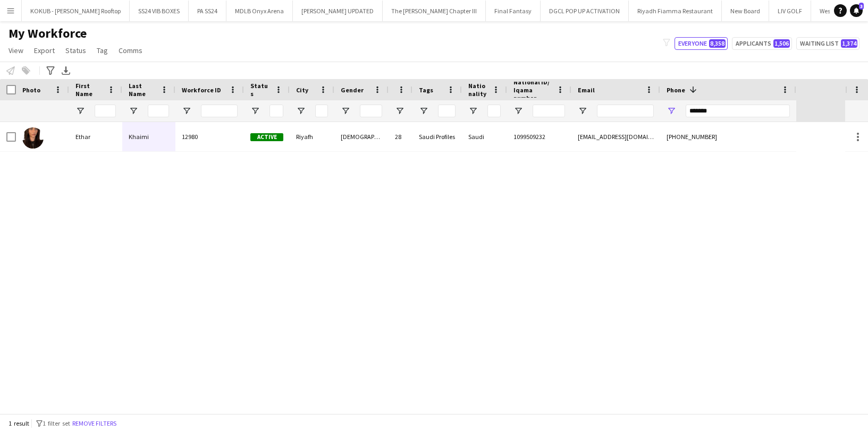 The width and height of the screenshot is (868, 432). Describe the element at coordinates (426, 90) in the screenshot. I see `span: Tags` at that location.